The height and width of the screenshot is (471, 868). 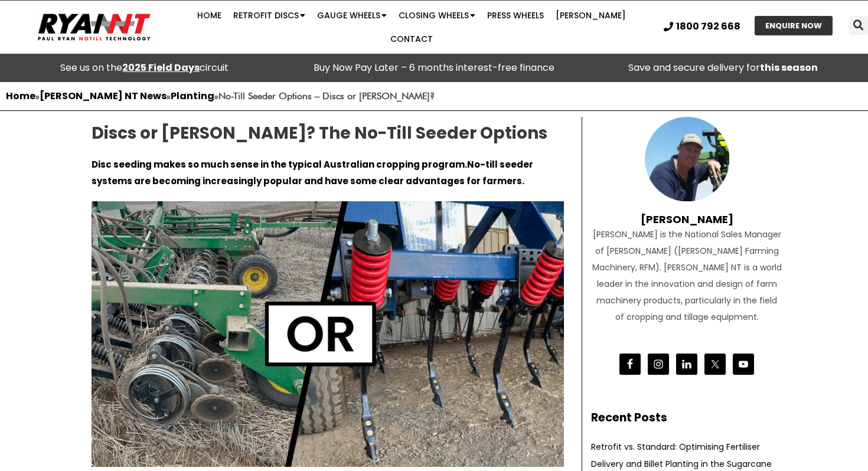 What do you see at coordinates (270, 15) in the screenshot?
I see `a: Retrofit Discs` at bounding box center [270, 15].